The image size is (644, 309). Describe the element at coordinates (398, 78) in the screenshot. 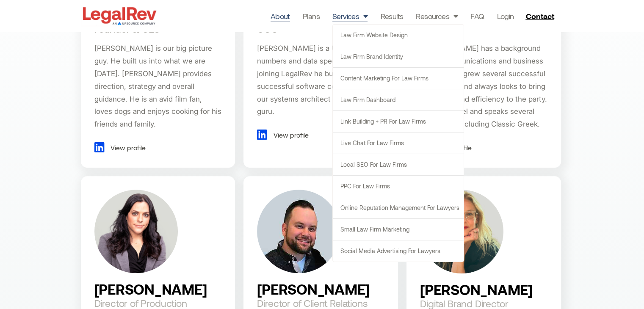

I see `a: Content Marketing for Law Firms` at that location.